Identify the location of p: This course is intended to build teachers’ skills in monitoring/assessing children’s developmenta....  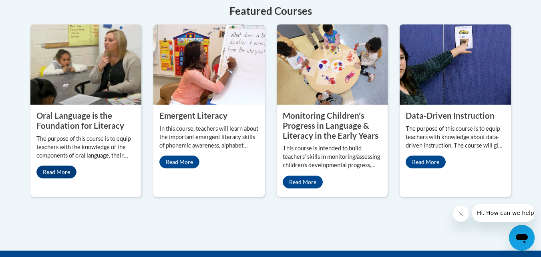
(332, 157).